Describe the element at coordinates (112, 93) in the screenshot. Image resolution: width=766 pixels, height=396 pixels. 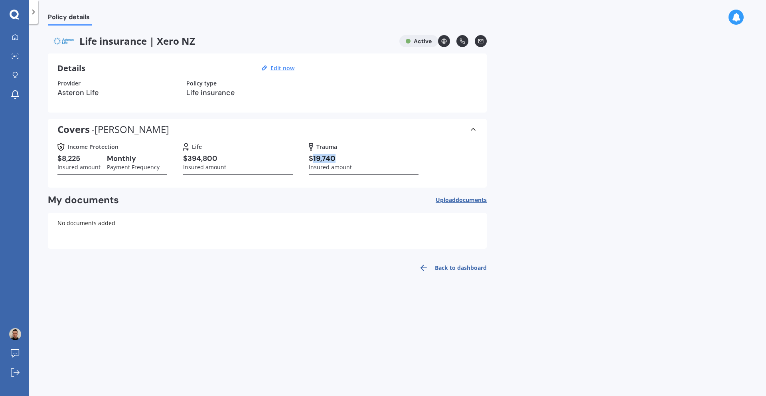
I see `h3: Asteron Life` at that location.